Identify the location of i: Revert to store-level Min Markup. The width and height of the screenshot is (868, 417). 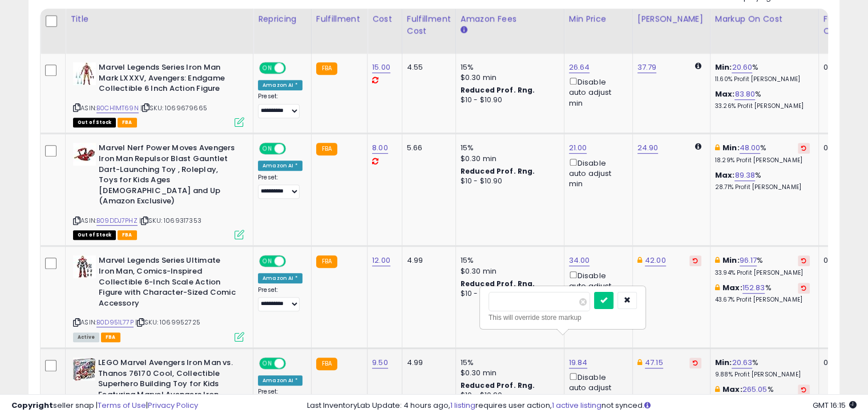
(803, 260).